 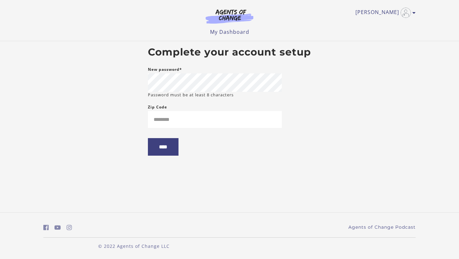 I want to click on a: https://www.youtube.com/c/AgentsofChangeTestPrepbyMeaganMitchell (Open in a new window), so click(x=58, y=227).